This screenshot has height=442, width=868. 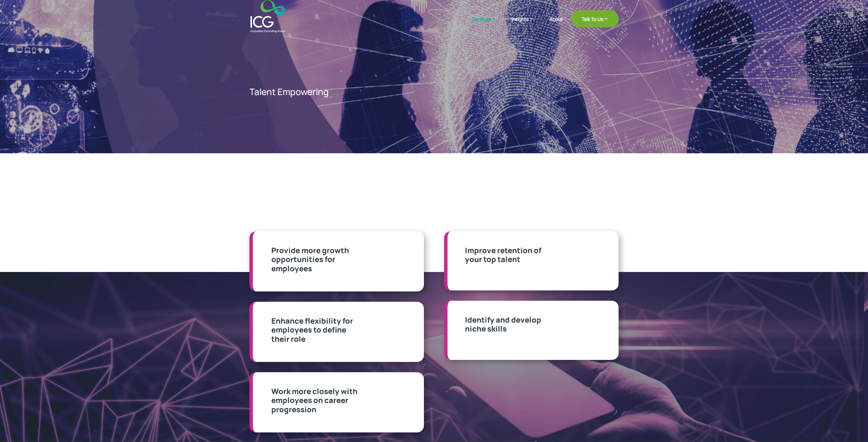 What do you see at coordinates (526, 24) in the screenshot?
I see `a: Insights` at bounding box center [526, 24].